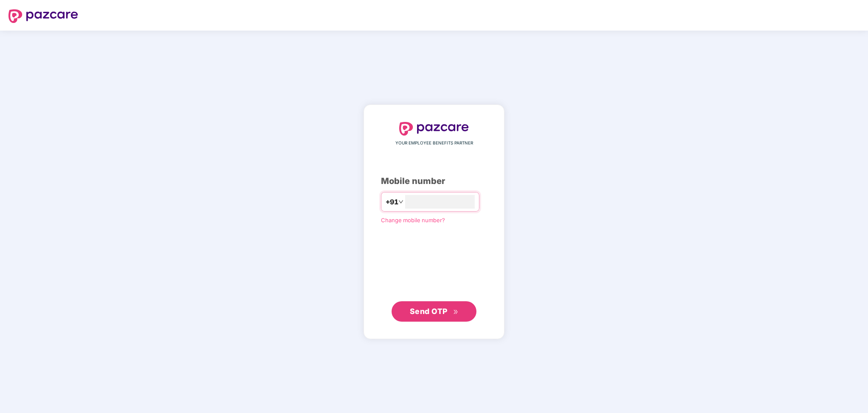 This screenshot has height=413, width=868. What do you see at coordinates (392, 202) in the screenshot?
I see `span: +91` at bounding box center [392, 202].